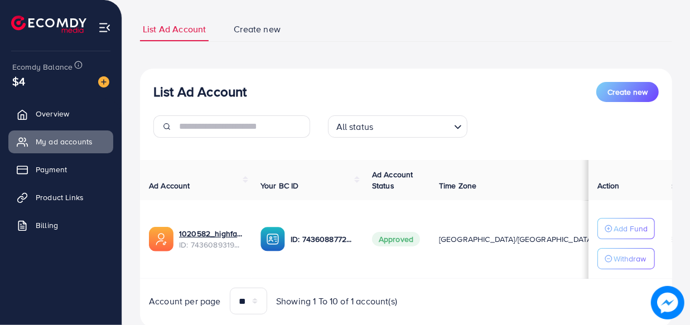 Image resolution: width=690 pixels, height=325 pixels. What do you see at coordinates (279, 186) in the screenshot?
I see `span: Your BC ID` at bounding box center [279, 186].